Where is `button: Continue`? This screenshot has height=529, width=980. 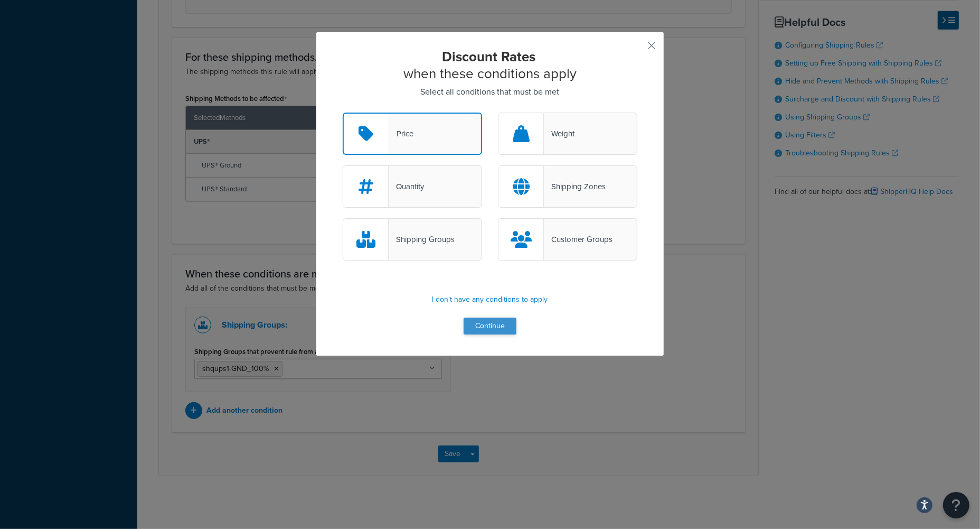 button: Continue is located at coordinates (490, 326).